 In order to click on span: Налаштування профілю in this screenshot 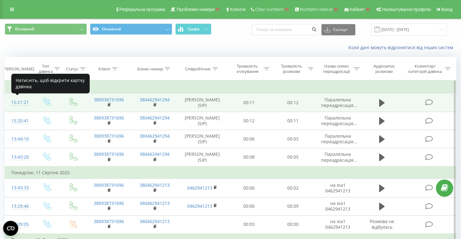, I will do `click(406, 9)`.